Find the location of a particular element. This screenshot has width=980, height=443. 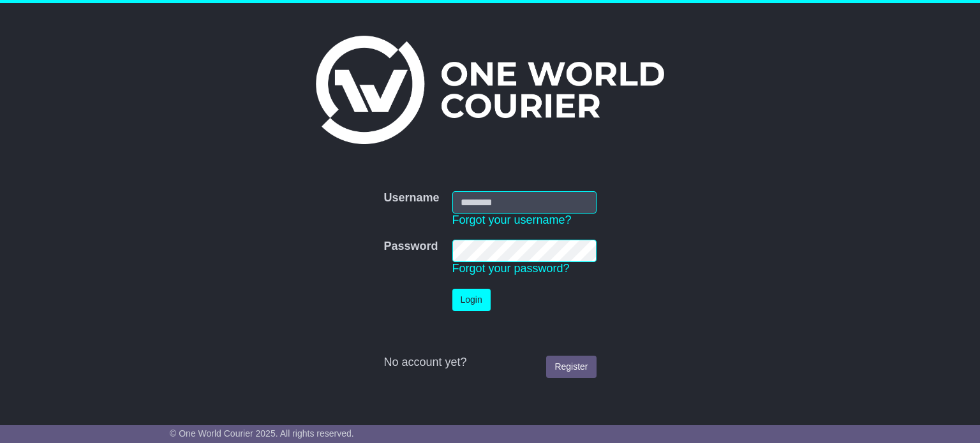

div: No account yet? is located at coordinates (489, 363).